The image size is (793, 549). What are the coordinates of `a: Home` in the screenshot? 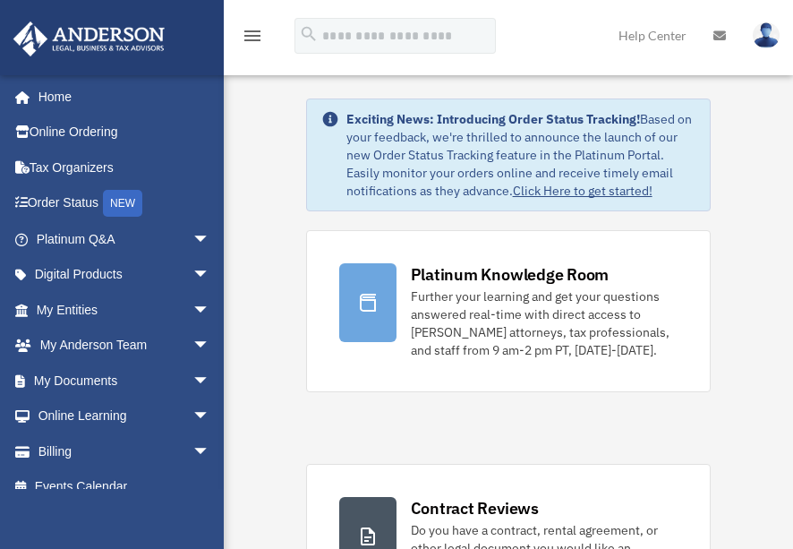 It's located at (120, 97).